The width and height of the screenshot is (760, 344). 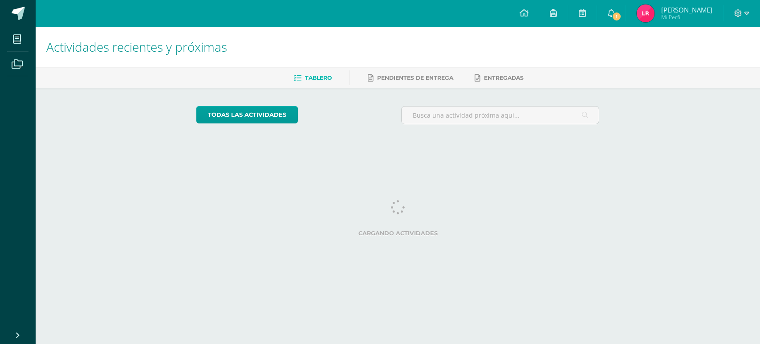 What do you see at coordinates (687, 17) in the screenshot?
I see `span: Mi Perfil` at bounding box center [687, 17].